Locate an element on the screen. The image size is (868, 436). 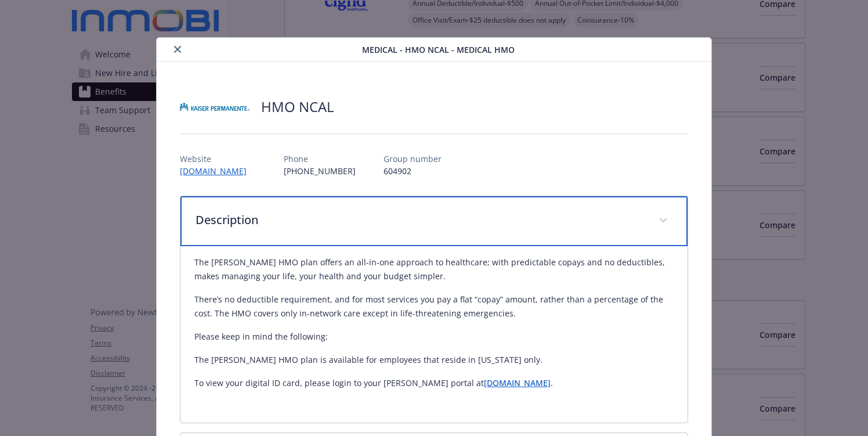
p: Description is located at coordinates (419, 220).